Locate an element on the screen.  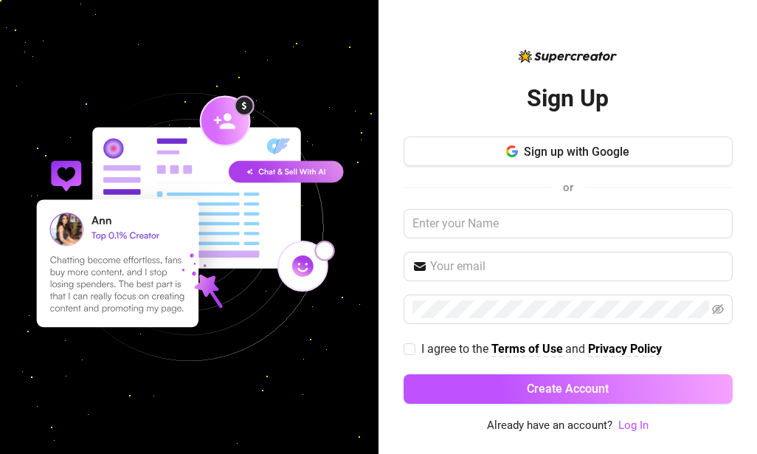
img: svg%3e is located at coordinates (345, 151).